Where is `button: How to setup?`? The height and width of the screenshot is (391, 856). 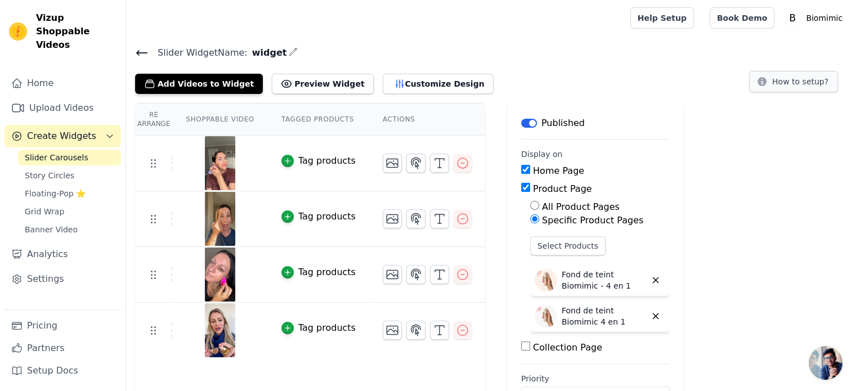 button: How to setup? is located at coordinates (794, 82).